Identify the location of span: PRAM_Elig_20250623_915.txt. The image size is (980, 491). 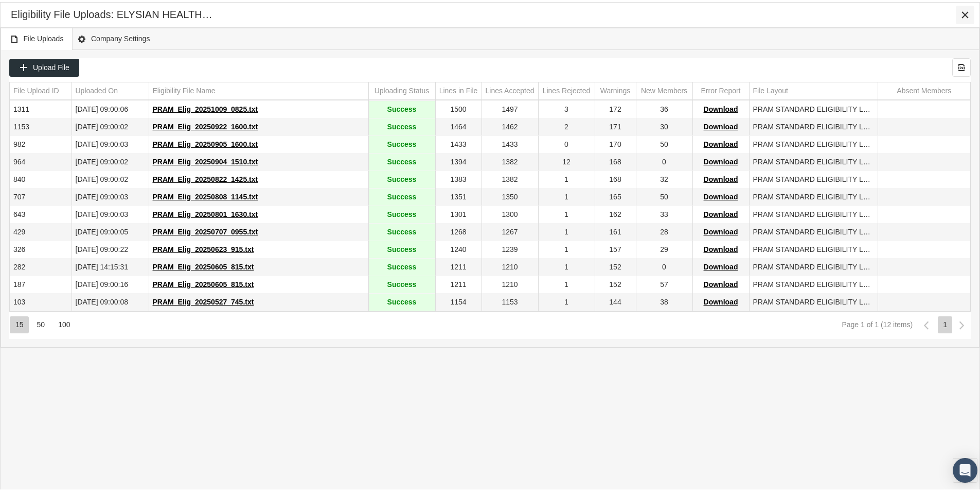
(203, 247).